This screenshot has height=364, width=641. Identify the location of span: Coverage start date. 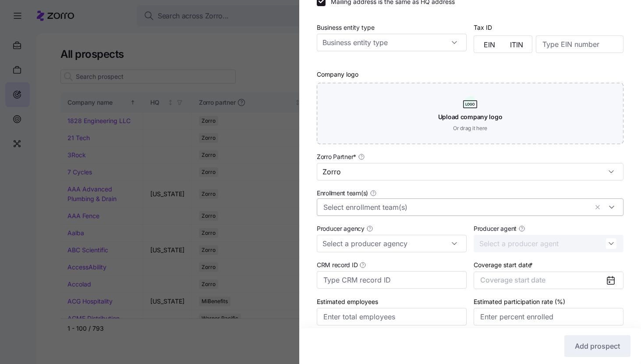
(513, 280).